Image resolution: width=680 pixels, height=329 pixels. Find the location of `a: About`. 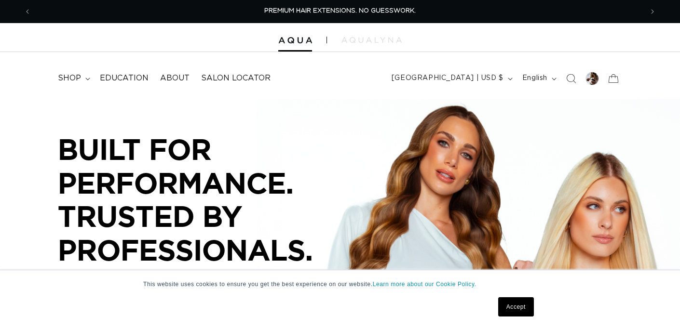

a: About is located at coordinates (175, 78).